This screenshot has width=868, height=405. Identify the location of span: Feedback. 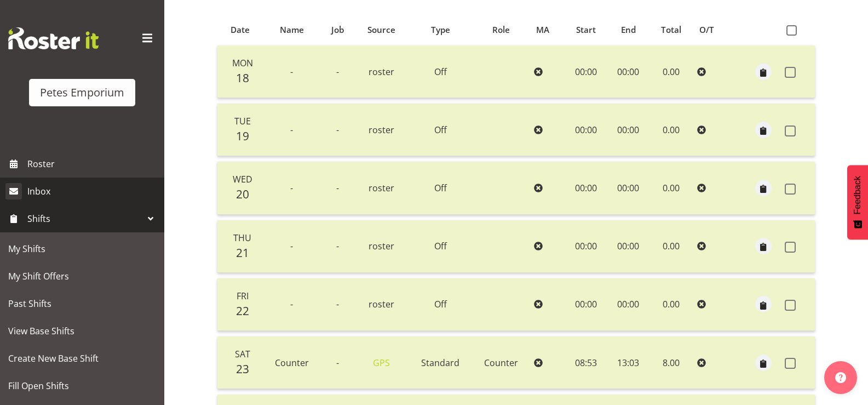
(858, 195).